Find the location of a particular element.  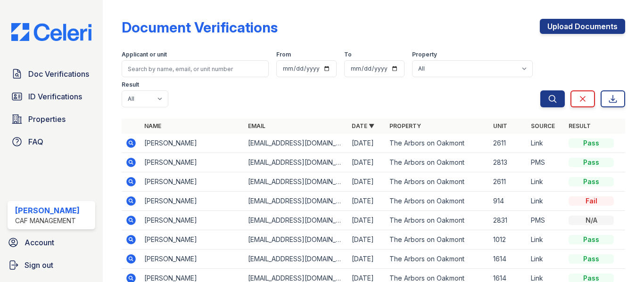

a: Upload Documents is located at coordinates (582, 26).